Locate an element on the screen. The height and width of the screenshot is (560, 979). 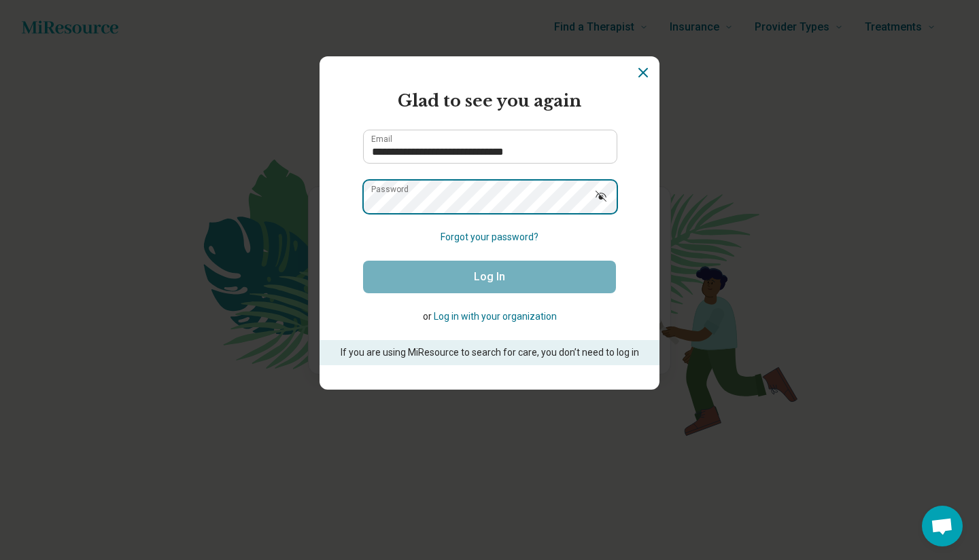
button: Dismiss is located at coordinates (643, 72).